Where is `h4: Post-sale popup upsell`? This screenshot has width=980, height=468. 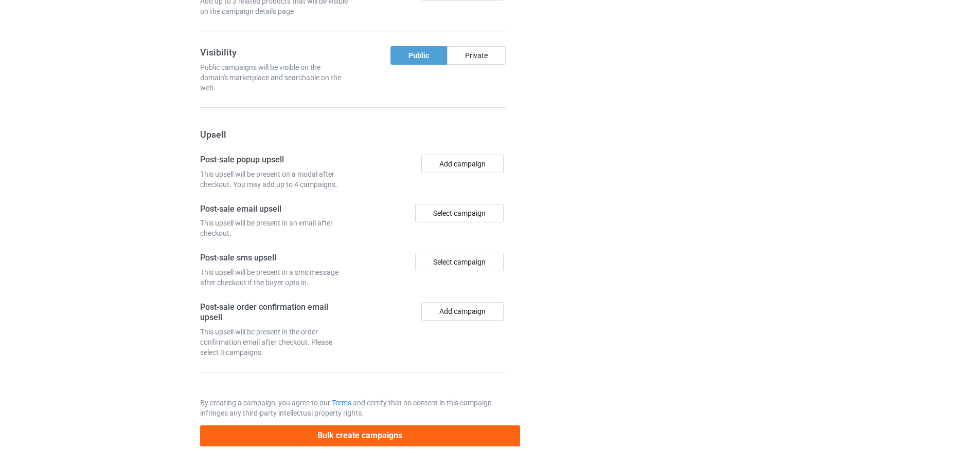 h4: Post-sale popup upsell is located at coordinates (275, 160).